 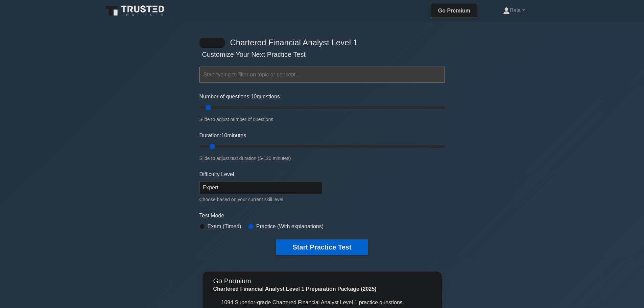 What do you see at coordinates (322, 75) in the screenshot?
I see `input: Start typing to filter on topic or concept...` at bounding box center [322, 75].